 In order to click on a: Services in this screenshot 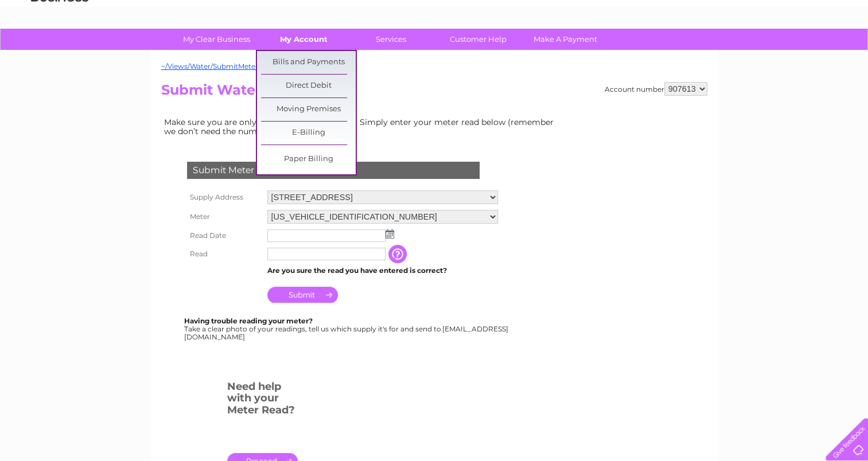, I will do `click(391, 39)`.